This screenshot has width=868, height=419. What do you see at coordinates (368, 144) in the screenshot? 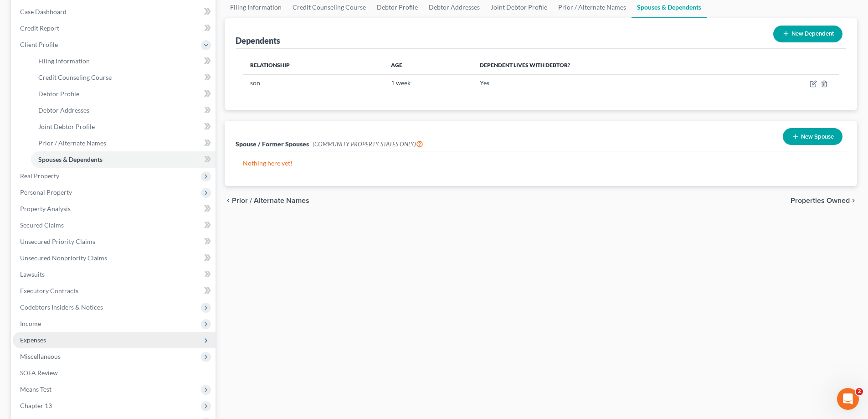
I see `span: (COMMUNITY PROPERTY STATES ONLY)` at bounding box center [368, 144].